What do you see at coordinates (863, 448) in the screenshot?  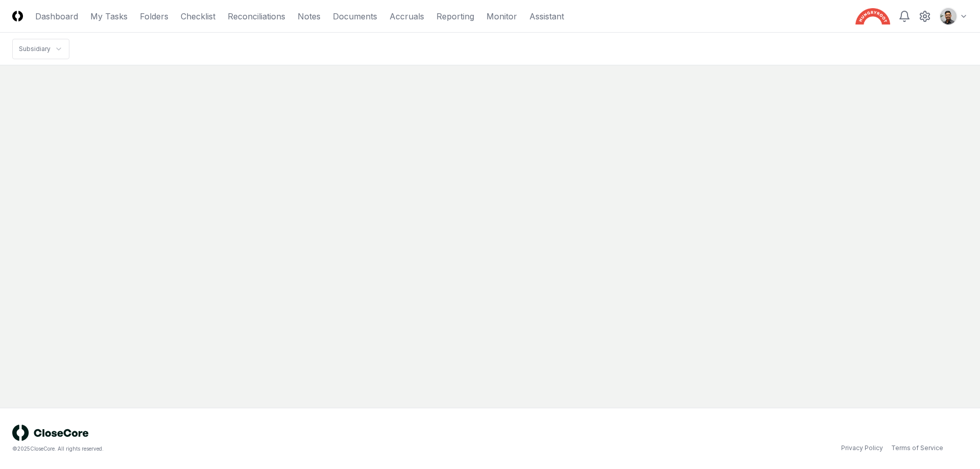 I see `a: Privacy Policy` at bounding box center [863, 448].